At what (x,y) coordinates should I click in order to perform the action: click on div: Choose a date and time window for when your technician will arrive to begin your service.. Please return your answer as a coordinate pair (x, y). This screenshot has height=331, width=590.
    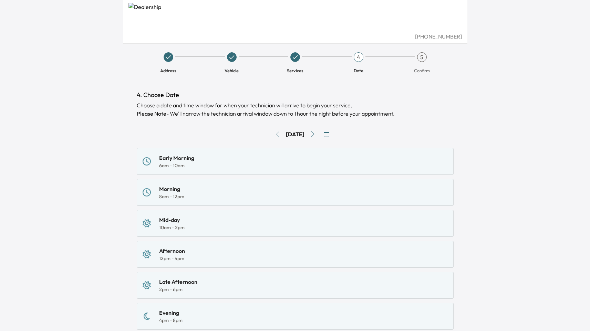
    Looking at the image, I should click on (295, 110).